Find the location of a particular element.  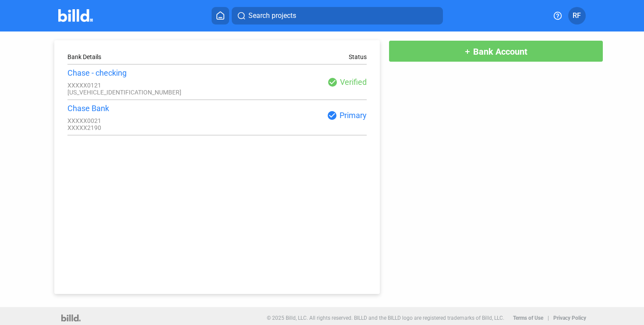

button: Search projects is located at coordinates (337, 16).